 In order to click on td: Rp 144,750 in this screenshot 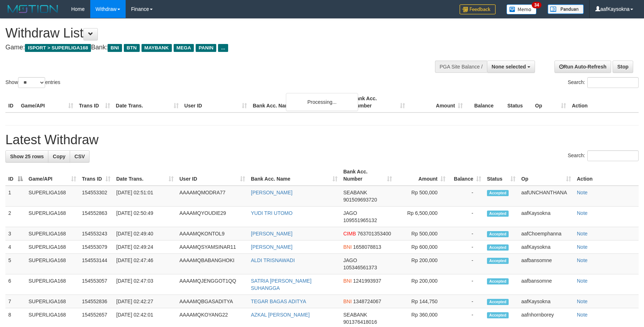, I will do `click(421, 301)`.